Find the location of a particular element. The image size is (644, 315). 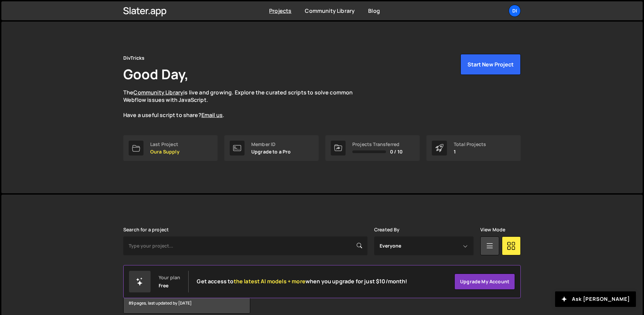

button: Start New Project is located at coordinates (491, 64).